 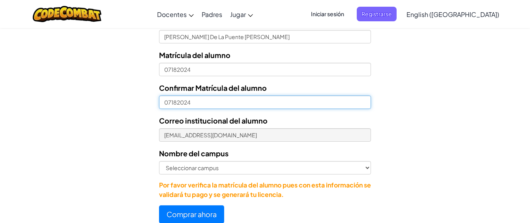 I want to click on a: Logotipo de CodeCombat, so click(x=67, y=14).